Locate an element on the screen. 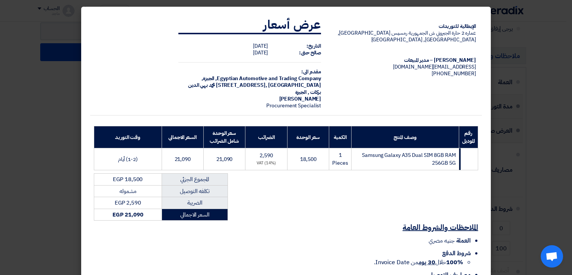 Image resolution: width=572 pixels, height=275 pixels. span: Procurement Specialist is located at coordinates (294, 105).